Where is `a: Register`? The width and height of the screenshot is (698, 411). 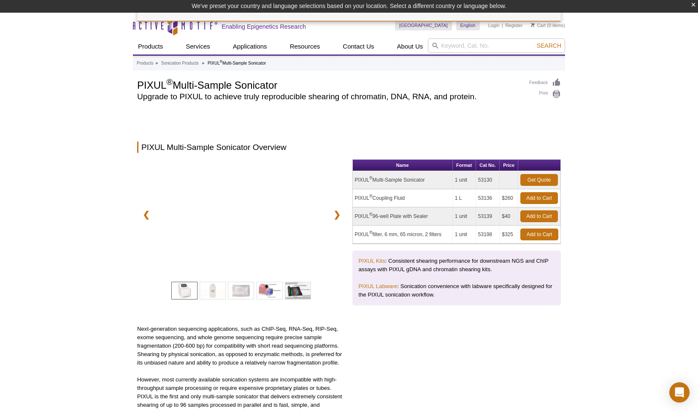 a: Register is located at coordinates (514, 25).